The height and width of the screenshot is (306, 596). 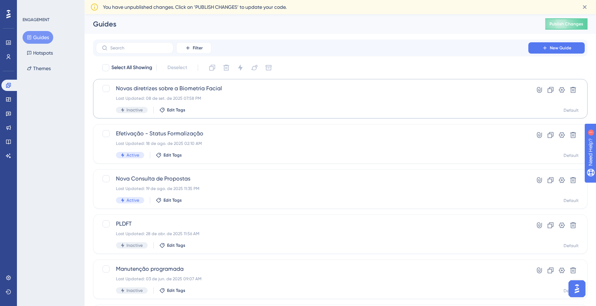 What do you see at coordinates (312, 224) in the screenshot?
I see `span: PLDFT` at bounding box center [312, 224].